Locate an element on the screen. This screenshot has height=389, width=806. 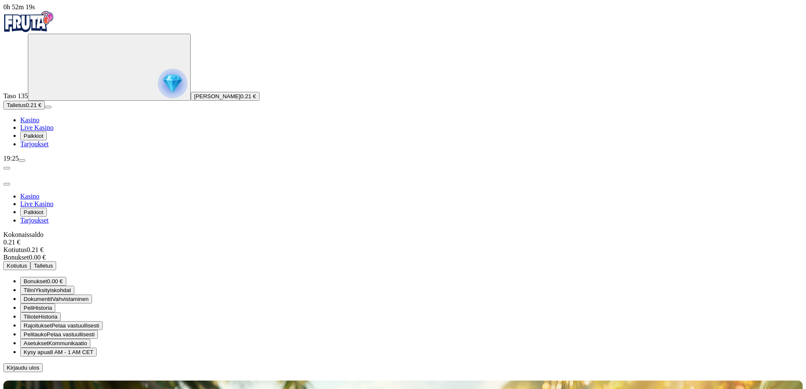
span: Tilini is located at coordinates (29, 290).